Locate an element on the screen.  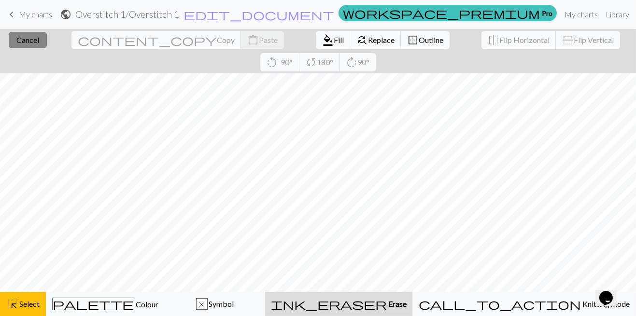
span: 90° is located at coordinates (364, 62).